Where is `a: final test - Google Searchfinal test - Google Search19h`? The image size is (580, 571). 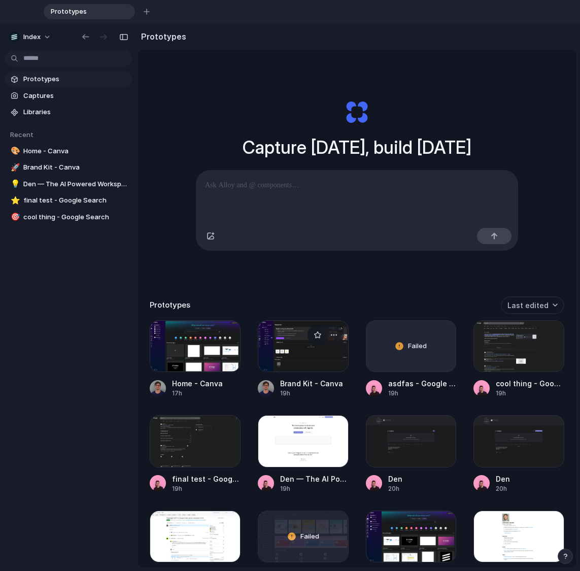 a: final test - Google Searchfinal test - Google Search19h is located at coordinates (195, 454).